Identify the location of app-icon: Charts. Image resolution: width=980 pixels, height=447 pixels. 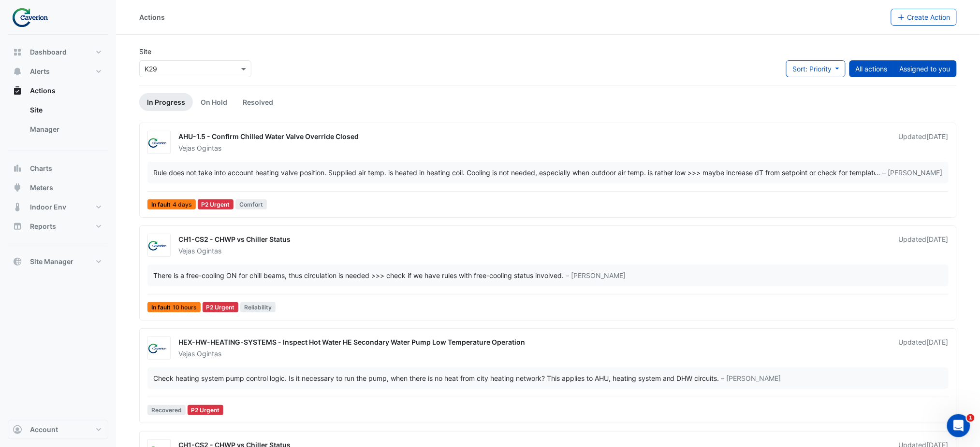
(18, 169).